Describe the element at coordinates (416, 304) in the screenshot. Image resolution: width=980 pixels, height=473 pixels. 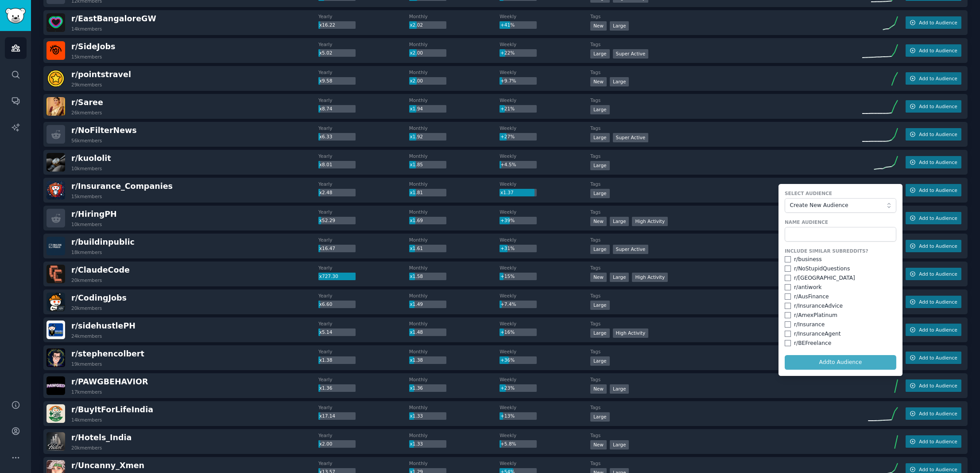
I see `span: x1.49` at that location.